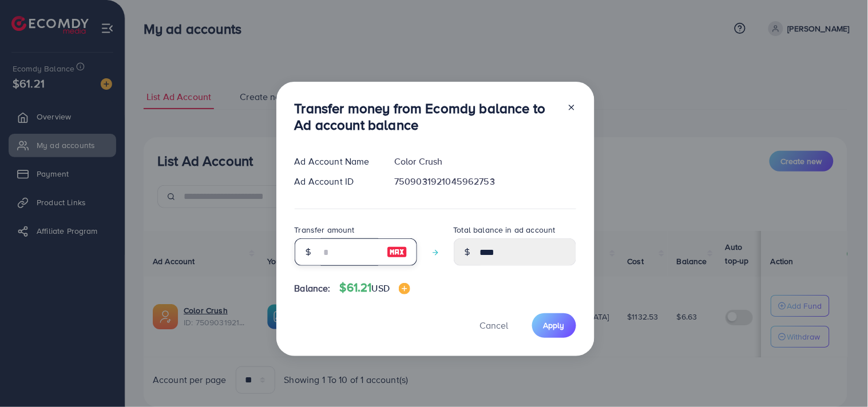  I want to click on span: Apply, so click(554, 325).